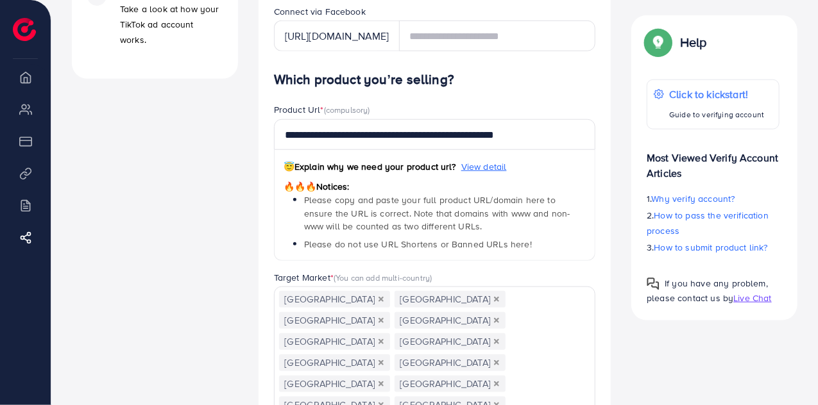  I want to click on label: Target Market, so click(353, 278).